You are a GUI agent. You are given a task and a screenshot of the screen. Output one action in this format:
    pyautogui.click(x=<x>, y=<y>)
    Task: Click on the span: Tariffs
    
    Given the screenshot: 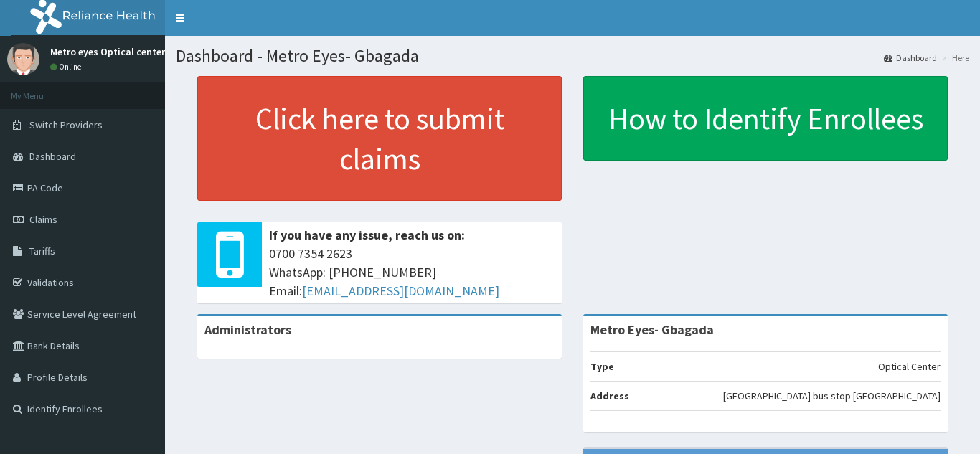 What is the action you would take?
    pyautogui.click(x=42, y=251)
    